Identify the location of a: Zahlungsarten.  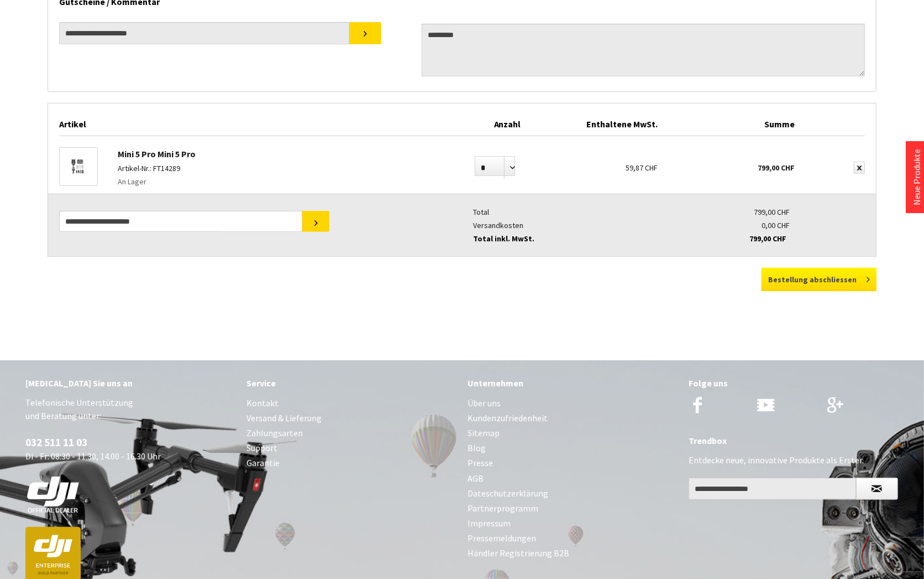
(352, 433).